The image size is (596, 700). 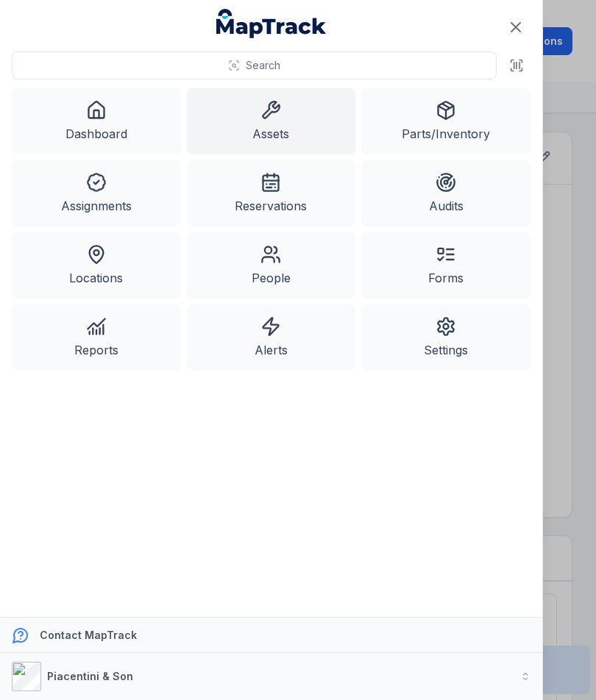 I want to click on a: Assignments, so click(x=97, y=193).